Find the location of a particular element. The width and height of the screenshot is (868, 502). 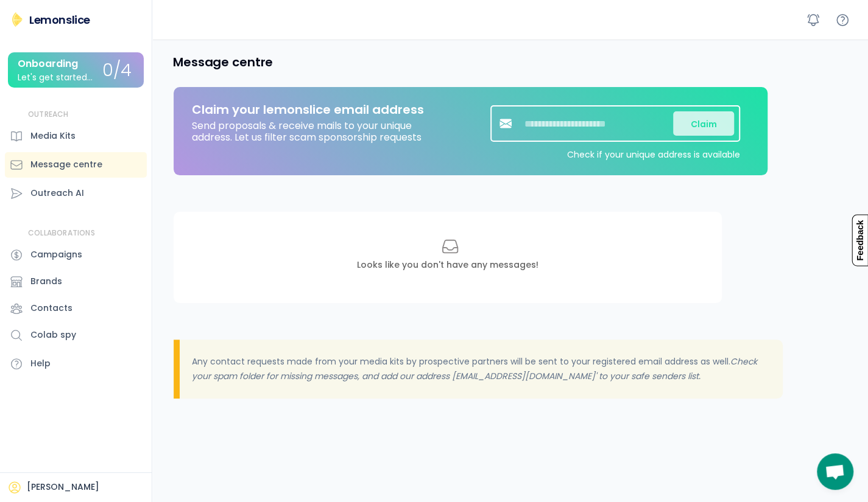

button: Claim is located at coordinates (704, 123).